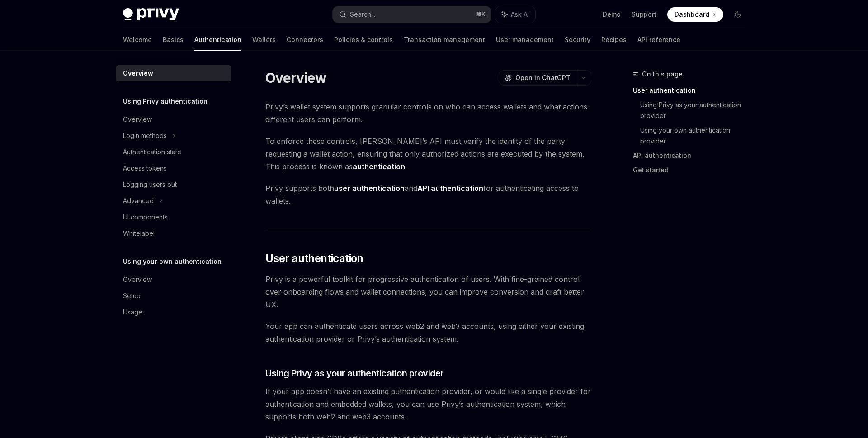  I want to click on a: Access tokens, so click(174, 168).